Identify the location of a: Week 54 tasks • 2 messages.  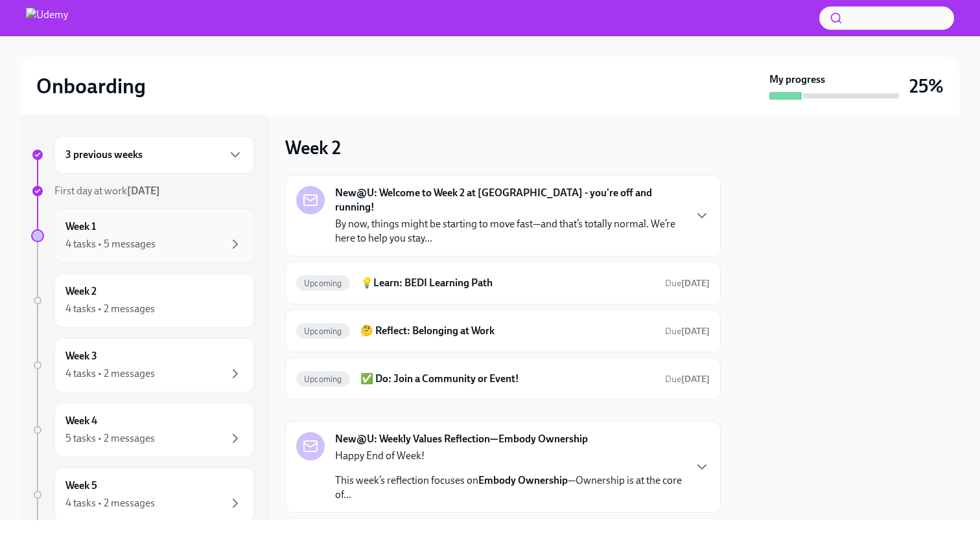
(142, 495).